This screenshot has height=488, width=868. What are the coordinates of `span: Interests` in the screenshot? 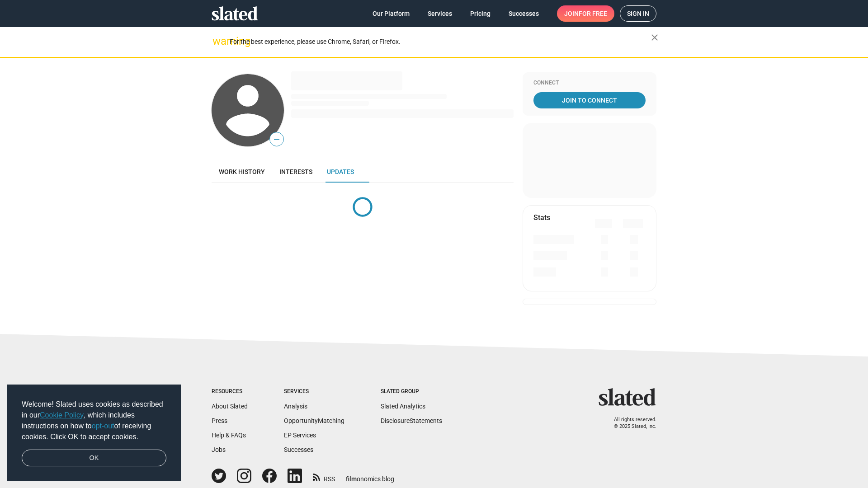 It's located at (296, 172).